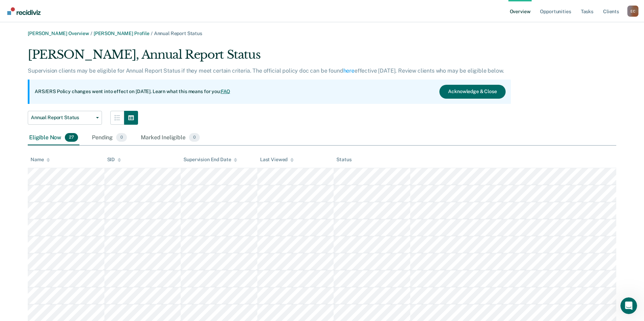  Describe the element at coordinates (65, 117) in the screenshot. I see `button: Annual Report Status` at that location.